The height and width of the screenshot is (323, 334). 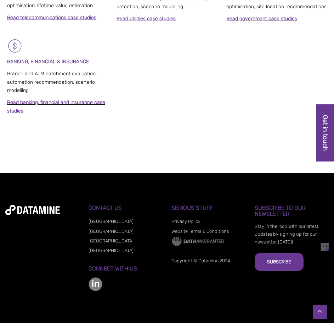 I want to click on h3: Connect with us, so click(x=126, y=268).